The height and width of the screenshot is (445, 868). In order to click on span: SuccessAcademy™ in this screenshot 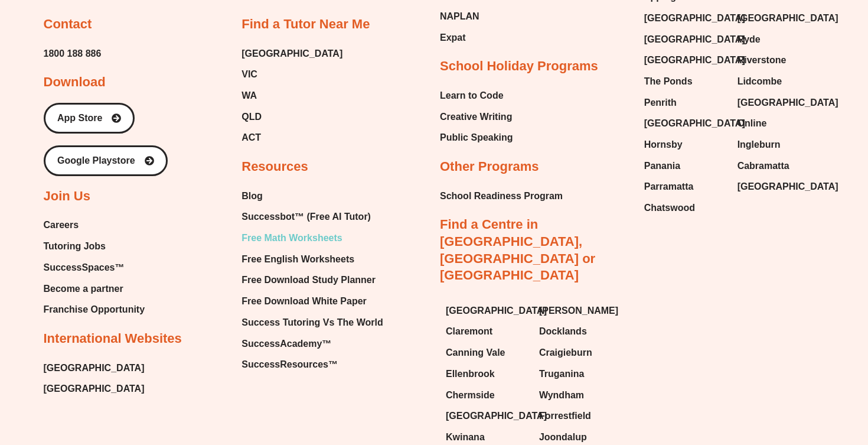, I will do `click(286, 343)`.